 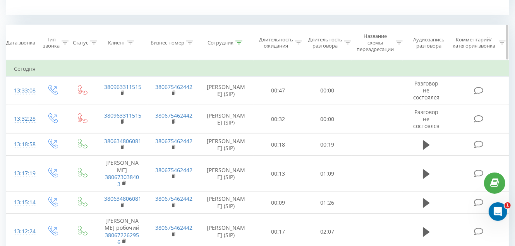 I want to click on td: 00:47, so click(x=278, y=91).